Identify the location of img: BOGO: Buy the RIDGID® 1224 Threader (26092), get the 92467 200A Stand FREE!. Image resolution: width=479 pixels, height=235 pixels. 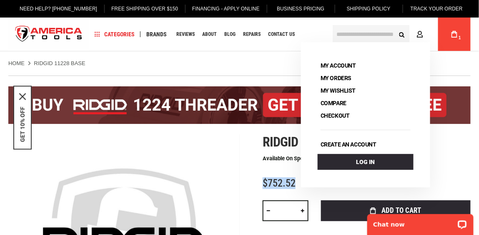
(239, 105).